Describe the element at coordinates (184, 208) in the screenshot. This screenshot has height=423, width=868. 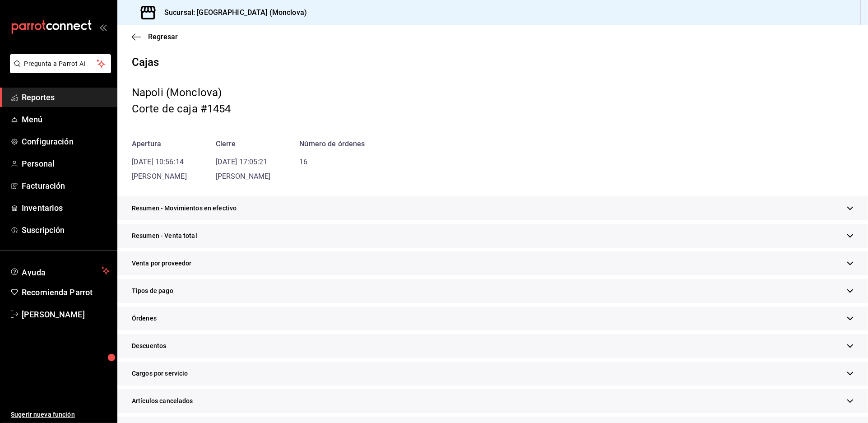
I see `span: Resumen - Movimientos en efectivo` at that location.